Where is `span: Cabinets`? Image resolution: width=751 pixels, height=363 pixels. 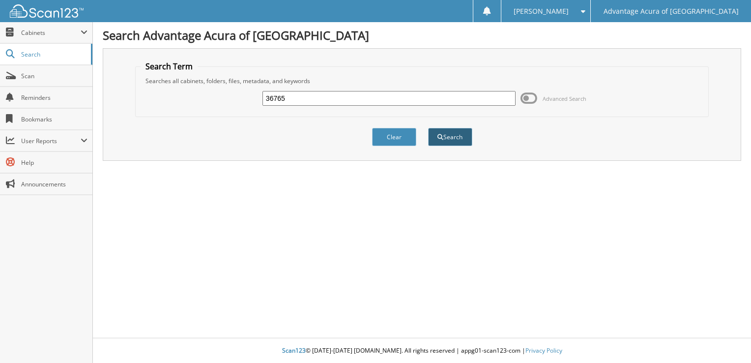
span: Cabinets is located at coordinates (51, 32).